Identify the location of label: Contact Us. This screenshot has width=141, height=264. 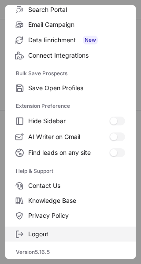
(70, 186).